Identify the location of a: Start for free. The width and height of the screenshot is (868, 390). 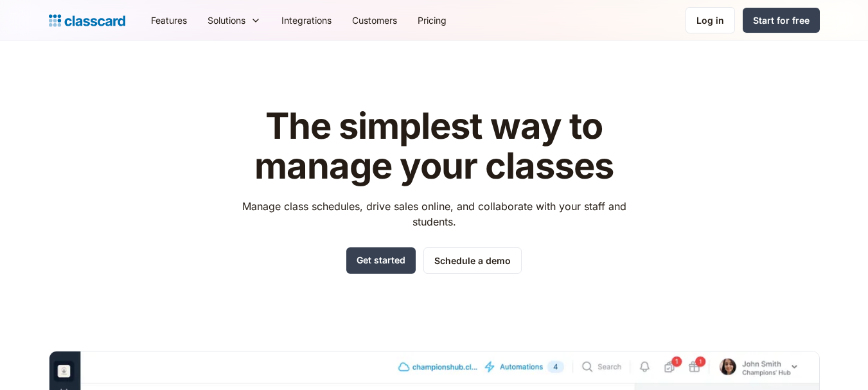
(781, 20).